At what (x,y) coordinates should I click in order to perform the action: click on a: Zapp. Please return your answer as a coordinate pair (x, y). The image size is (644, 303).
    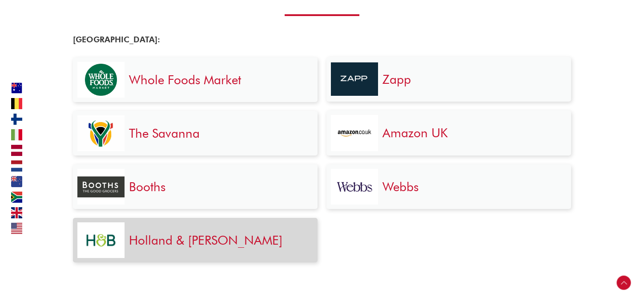
    Looking at the image, I should click on (397, 80).